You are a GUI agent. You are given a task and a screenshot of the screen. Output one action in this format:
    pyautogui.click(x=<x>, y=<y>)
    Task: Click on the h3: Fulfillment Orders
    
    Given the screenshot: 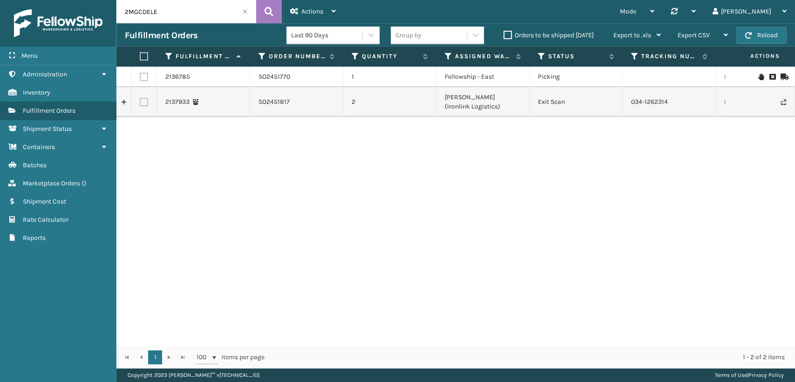 What is the action you would take?
    pyautogui.click(x=161, y=35)
    